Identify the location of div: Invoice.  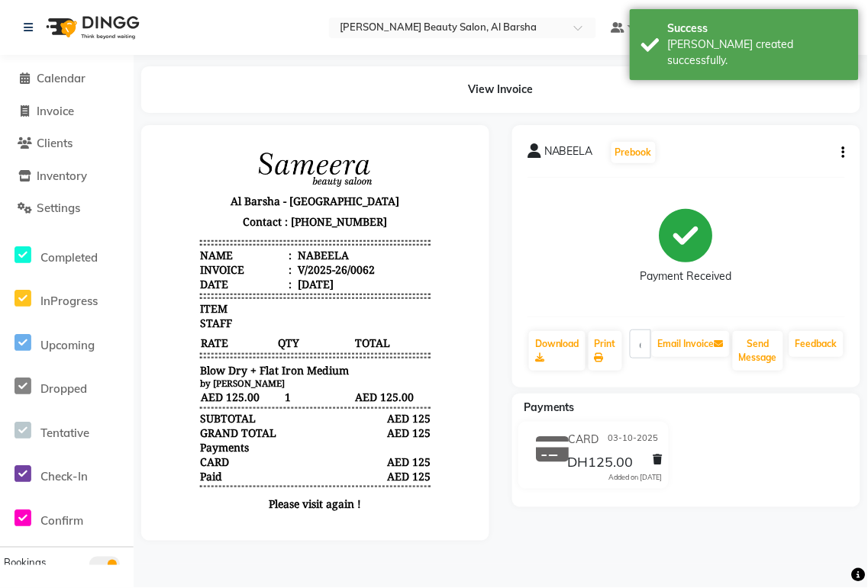
(90, 129).